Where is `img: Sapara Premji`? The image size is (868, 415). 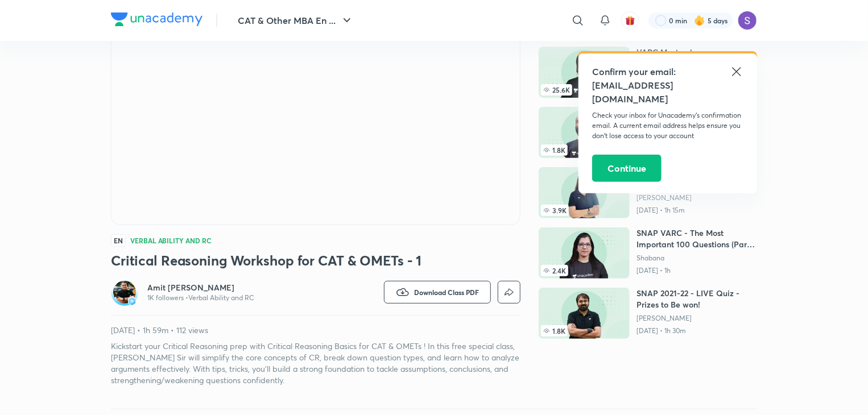 img: Sapara Premji is located at coordinates (747, 21).